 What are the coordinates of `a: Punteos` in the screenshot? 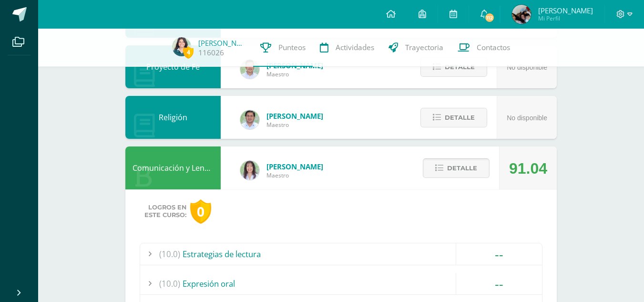 It's located at (283, 48).